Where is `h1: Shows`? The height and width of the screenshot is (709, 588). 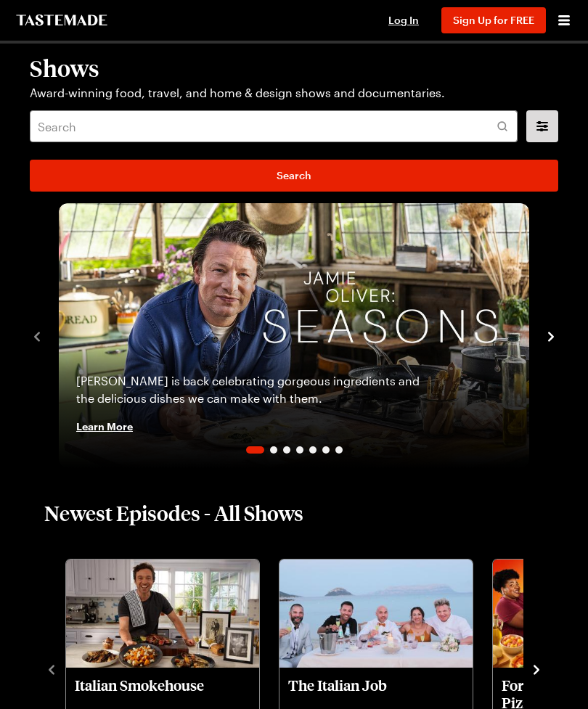 h1: Shows is located at coordinates (294, 68).